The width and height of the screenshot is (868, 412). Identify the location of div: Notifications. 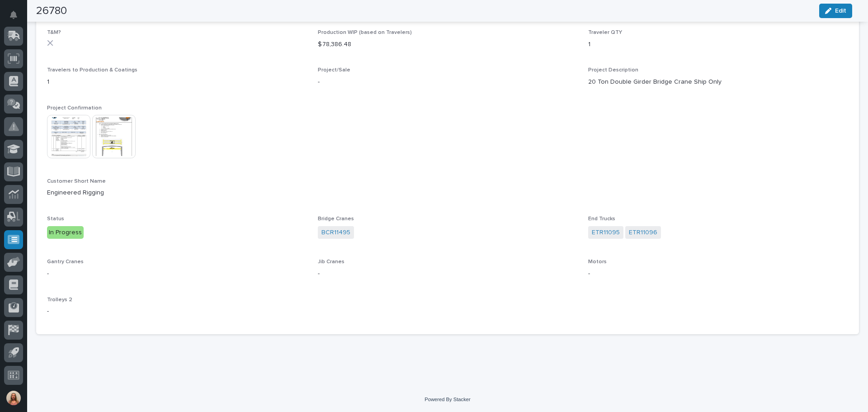
(17, 18).